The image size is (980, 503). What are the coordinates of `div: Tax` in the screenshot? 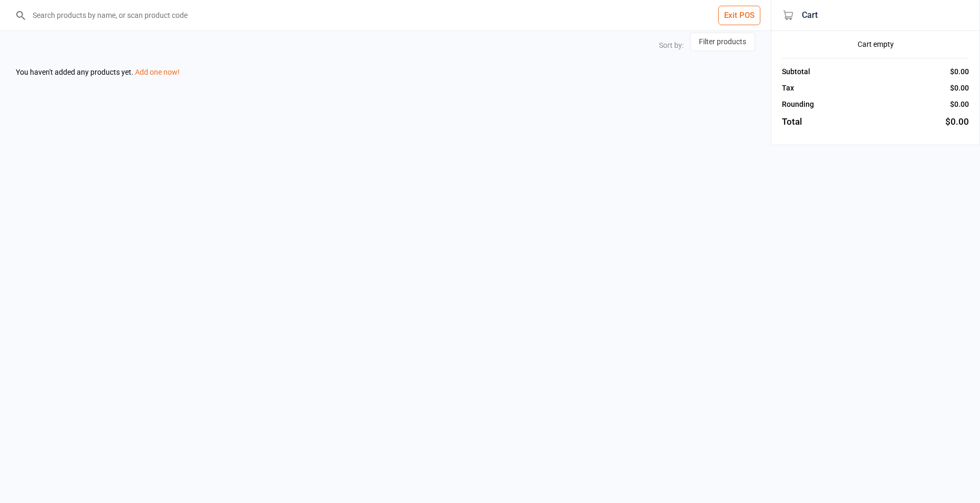 It's located at (788, 88).